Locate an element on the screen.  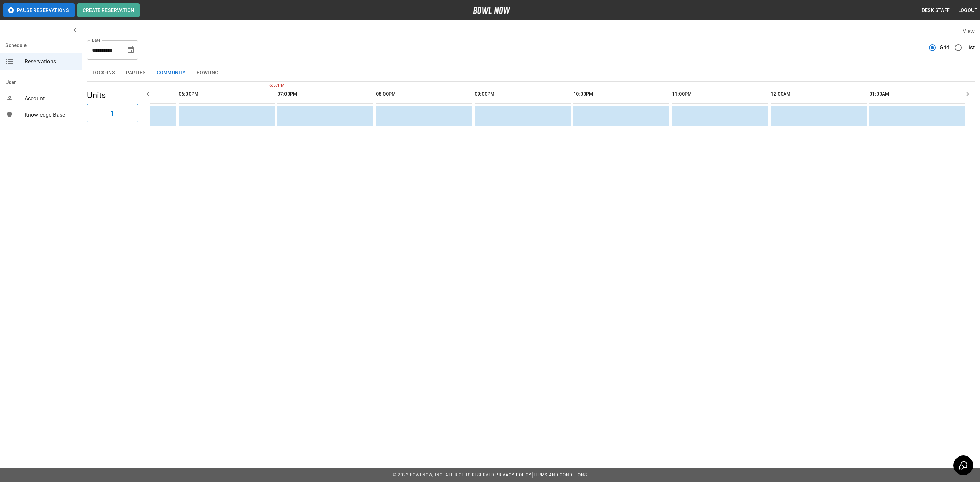
span: Knowledge Base is located at coordinates (50, 115).